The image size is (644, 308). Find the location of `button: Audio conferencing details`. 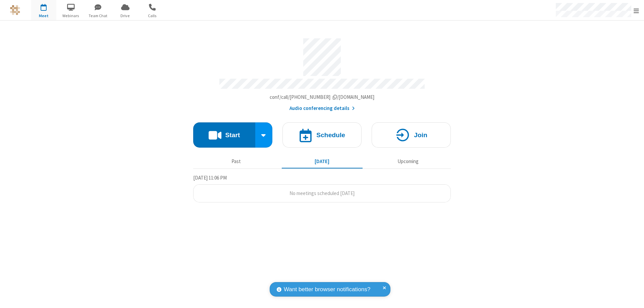

button: Audio conferencing details is located at coordinates (322, 108).